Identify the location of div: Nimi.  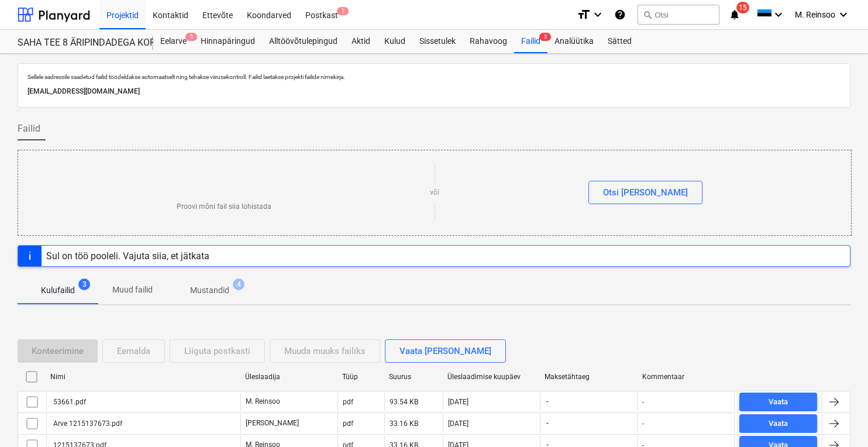
(143, 377).